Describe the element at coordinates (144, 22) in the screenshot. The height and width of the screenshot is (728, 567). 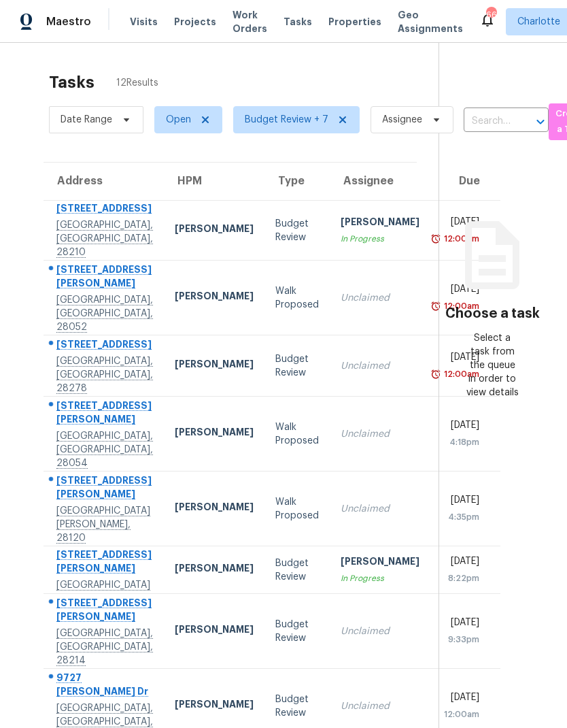
I see `span: Visits` at that location.